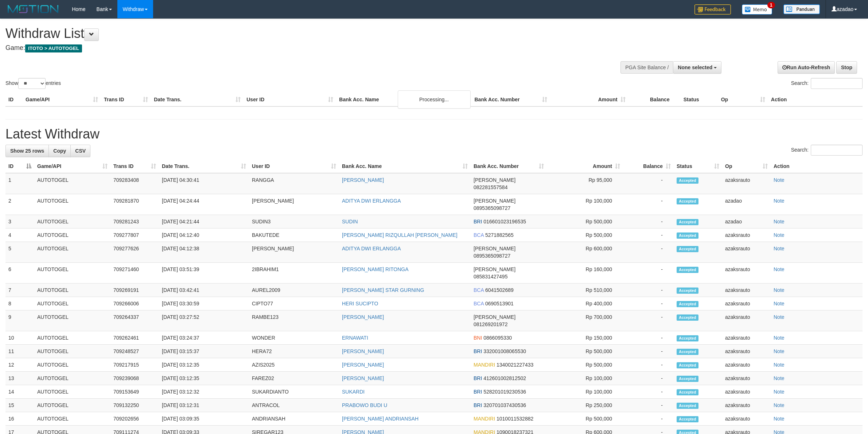 The image size is (868, 434). What do you see at coordinates (585, 392) in the screenshot?
I see `td: Rp 100,000` at bounding box center [585, 392].